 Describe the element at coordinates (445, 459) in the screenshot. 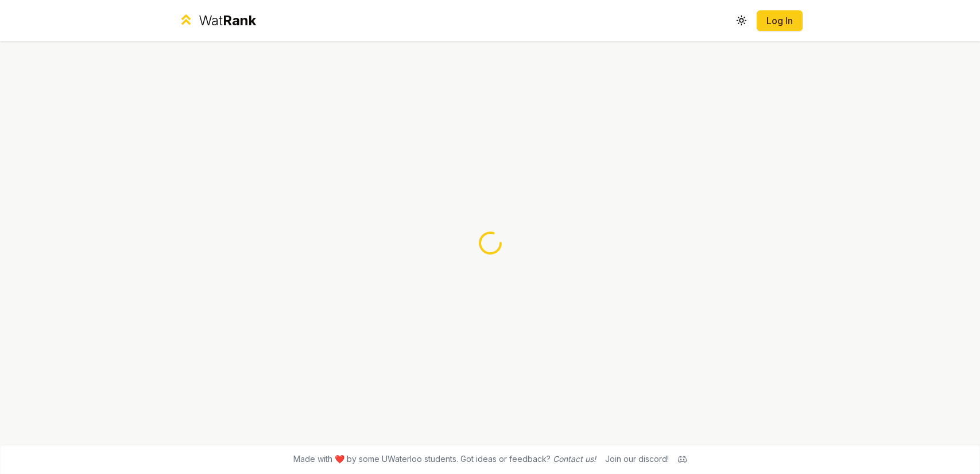

I see `span: Made with ❤️ by some UWaterloo students. Got ideas or feedback?` at that location.